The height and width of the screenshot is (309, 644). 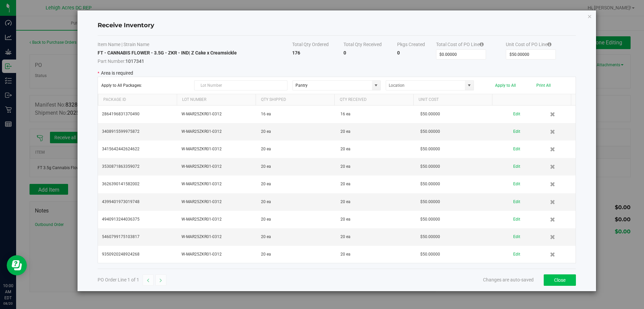 I want to click on th: Item Name | Strain Name, so click(x=195, y=45).